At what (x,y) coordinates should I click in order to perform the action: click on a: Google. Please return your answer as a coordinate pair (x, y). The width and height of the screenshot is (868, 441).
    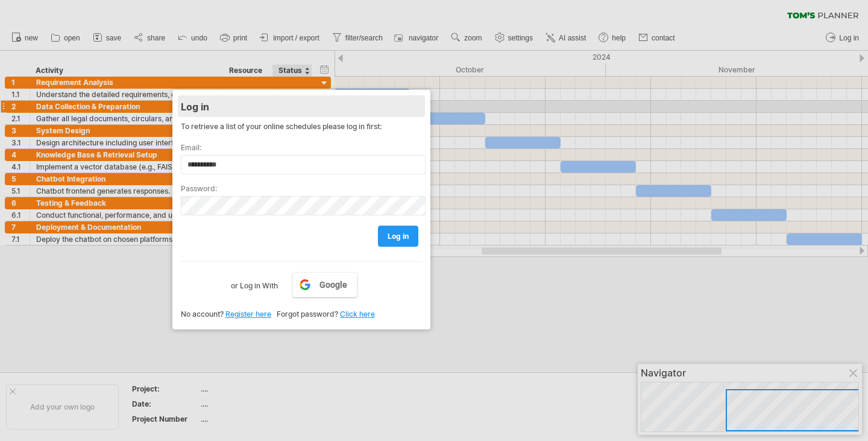
    Looking at the image, I should click on (325, 284).